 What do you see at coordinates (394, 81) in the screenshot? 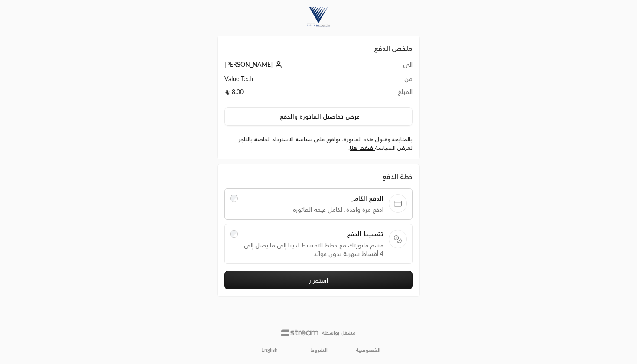
I see `td: من` at bounding box center [394, 81].